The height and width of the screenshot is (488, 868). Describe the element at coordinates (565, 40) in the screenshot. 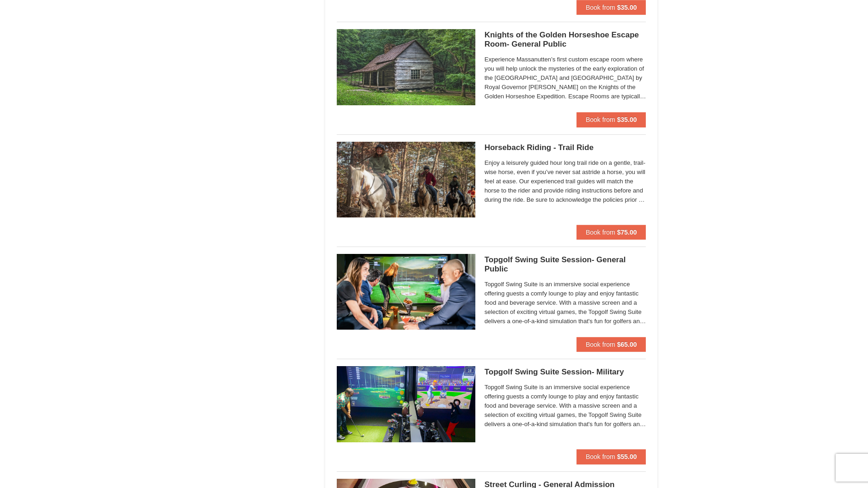

I see `h5: Knights of the Golden Horseshoe Escape Room- General Public` at that location.